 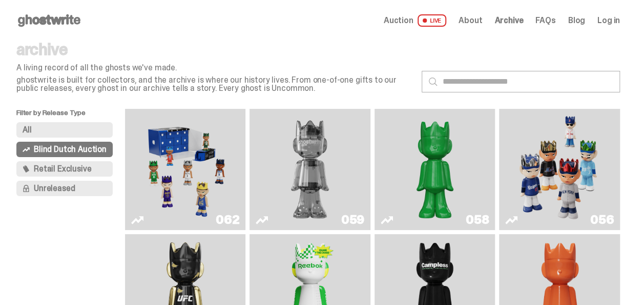 I want to click on span: Auction, so click(x=399, y=21).